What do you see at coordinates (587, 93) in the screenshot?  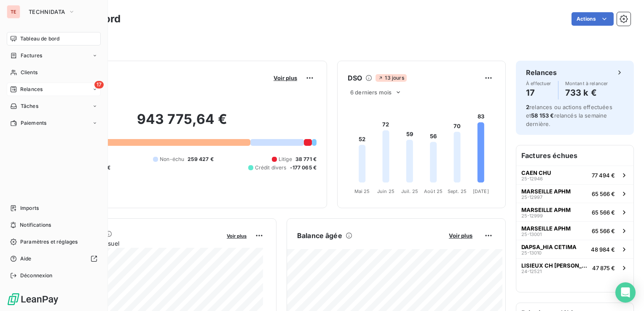 I see `h4: 733 k €` at bounding box center [587, 93].